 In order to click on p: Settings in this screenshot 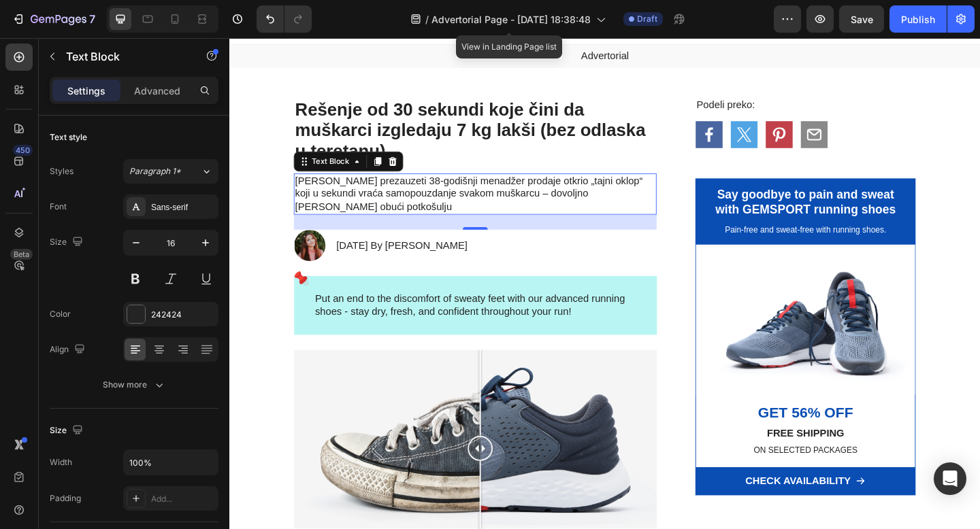, I will do `click(87, 90)`.